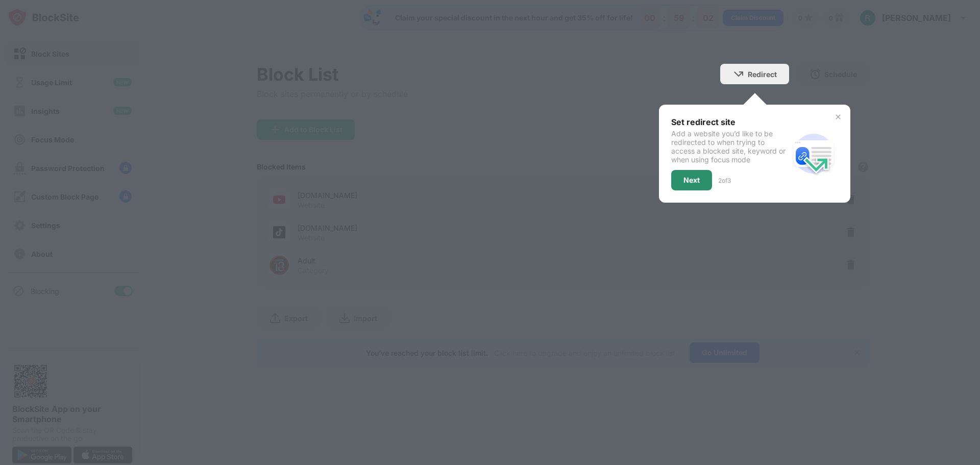  Describe the element at coordinates (730, 122) in the screenshot. I see `div: Set redirect site` at that location.